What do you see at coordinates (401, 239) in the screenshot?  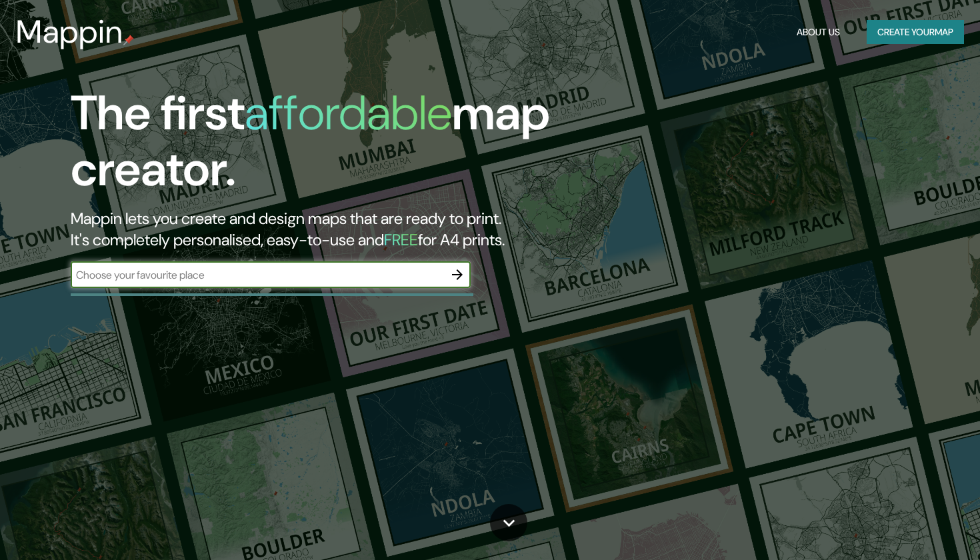 I see `h5: FREE` at bounding box center [401, 239].